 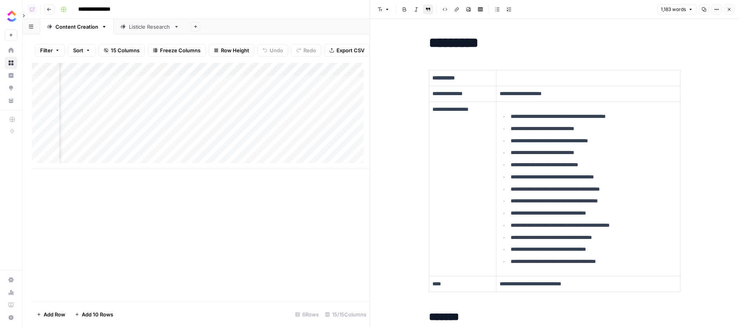 What do you see at coordinates (77, 27) in the screenshot?
I see `a: Content Creation` at bounding box center [77, 27].